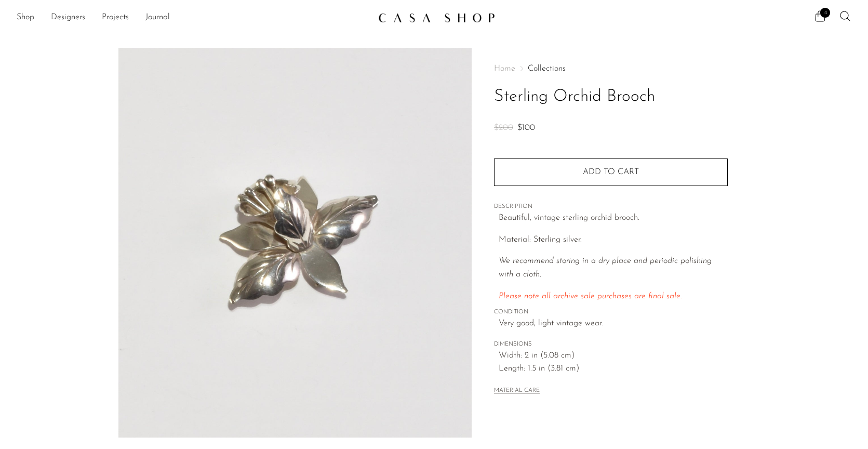 The height and width of the screenshot is (449, 868). Describe the element at coordinates (611, 312) in the screenshot. I see `span: CONDITION` at that location.